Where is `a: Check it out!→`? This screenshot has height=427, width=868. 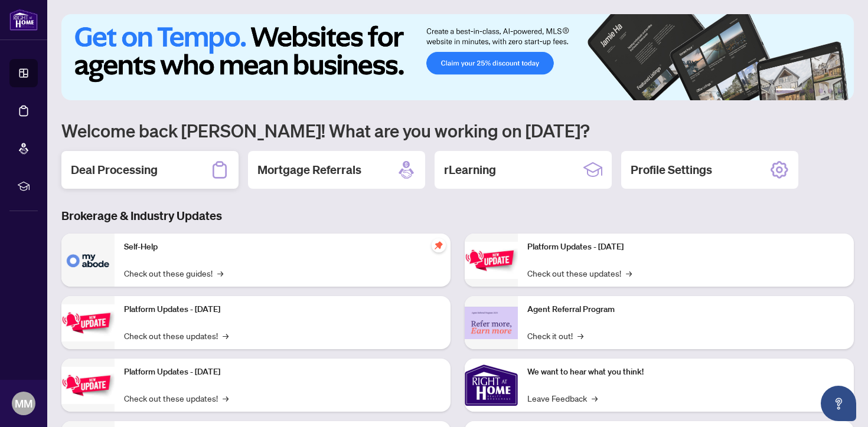 a: Check it out!→ is located at coordinates (555, 336).